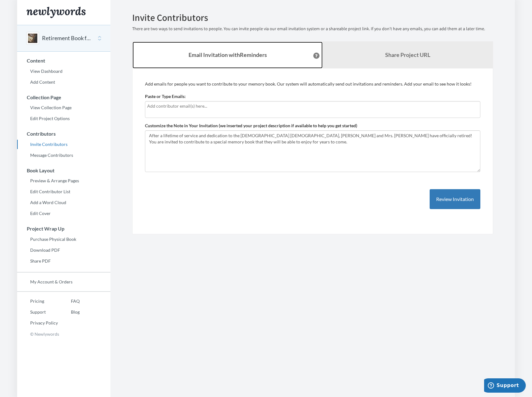 This screenshot has width=532, height=397. I want to click on span: Support, so click(24, 7).